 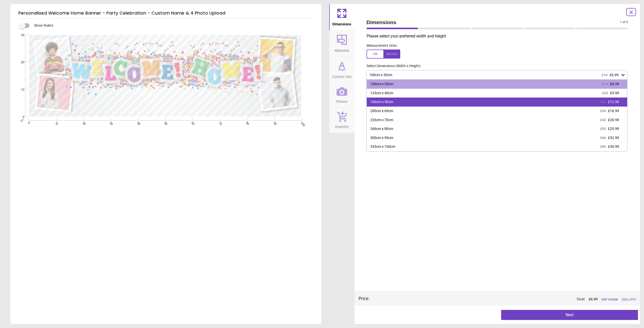 I want to click on div: 166cm x 50cm, so click(x=382, y=102).